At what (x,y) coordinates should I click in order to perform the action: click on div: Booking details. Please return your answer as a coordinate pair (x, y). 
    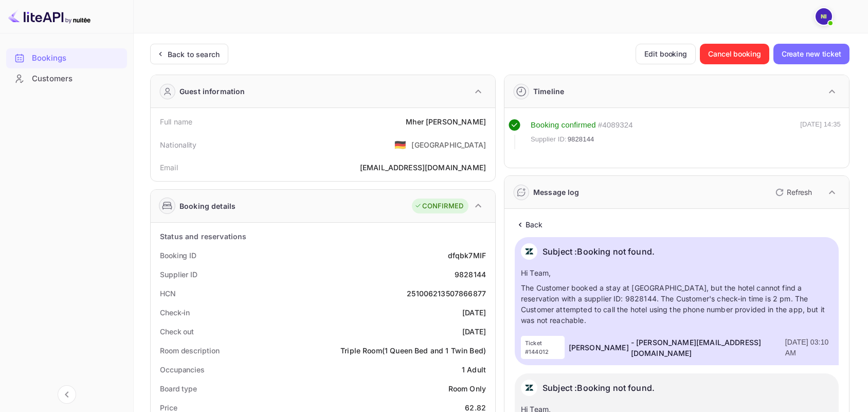
    Looking at the image, I should click on (207, 206).